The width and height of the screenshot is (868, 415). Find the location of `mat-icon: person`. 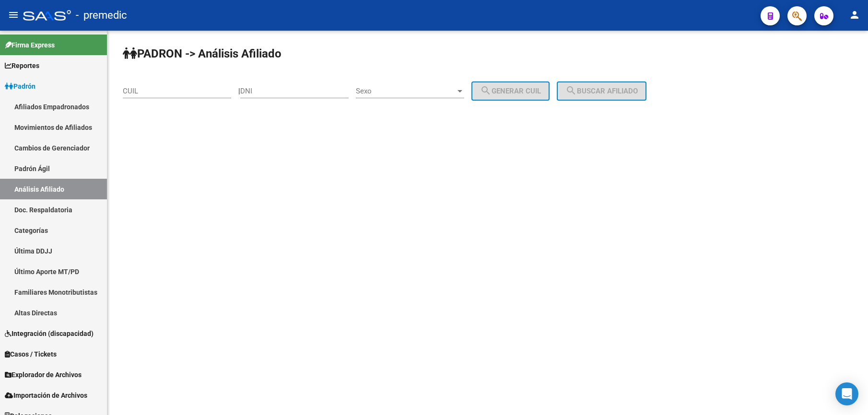

mat-icon: person is located at coordinates (855, 15).